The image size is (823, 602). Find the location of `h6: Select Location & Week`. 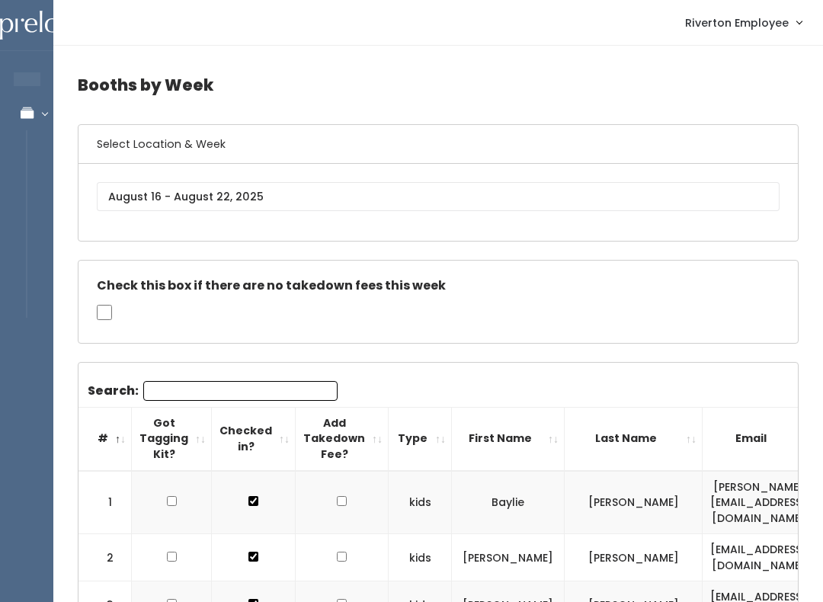

h6: Select Location & Week is located at coordinates (438, 144).